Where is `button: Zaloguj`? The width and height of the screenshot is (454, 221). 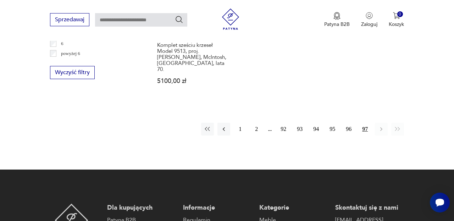
button: Zaloguj is located at coordinates (369, 20).